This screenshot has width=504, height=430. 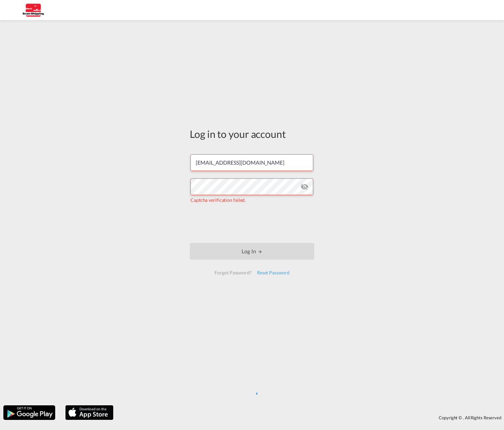 What do you see at coordinates (233, 273) in the screenshot?
I see `div: Forgot Password?` at bounding box center [233, 273].